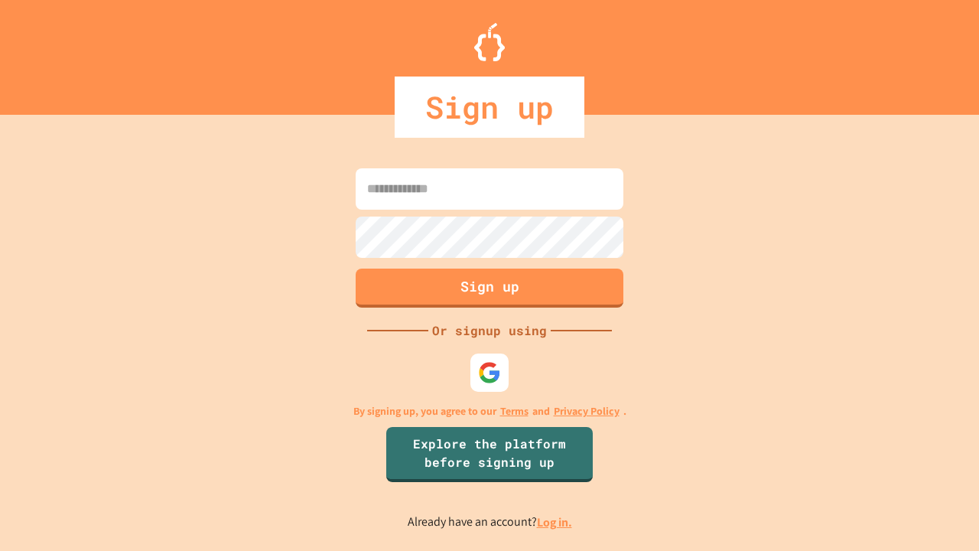 The height and width of the screenshot is (551, 979). I want to click on a: Privacy Policy, so click(587, 411).